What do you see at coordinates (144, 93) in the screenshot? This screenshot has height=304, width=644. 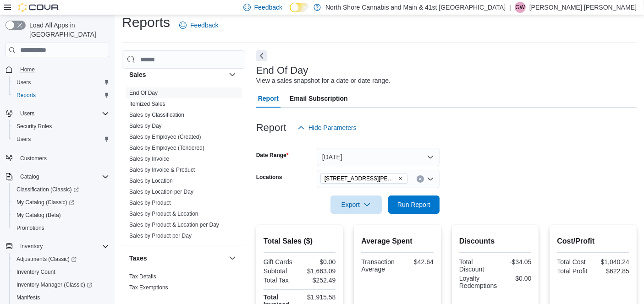 I see `span: End Of Day` at bounding box center [144, 93].